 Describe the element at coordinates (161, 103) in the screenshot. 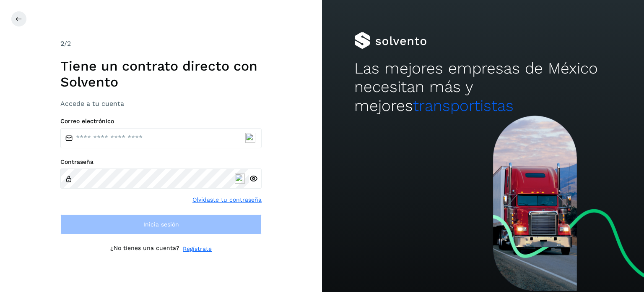

I see `h3: Accede a tu cuenta` at that location.